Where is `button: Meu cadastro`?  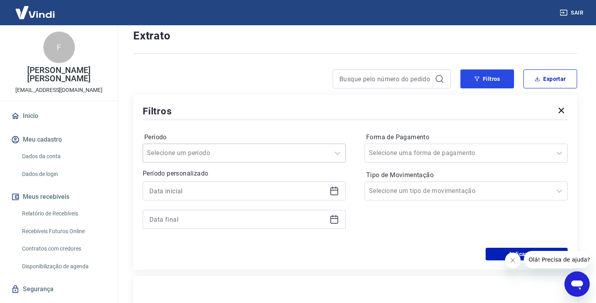 button: Meu cadastro is located at coordinates (59, 140).